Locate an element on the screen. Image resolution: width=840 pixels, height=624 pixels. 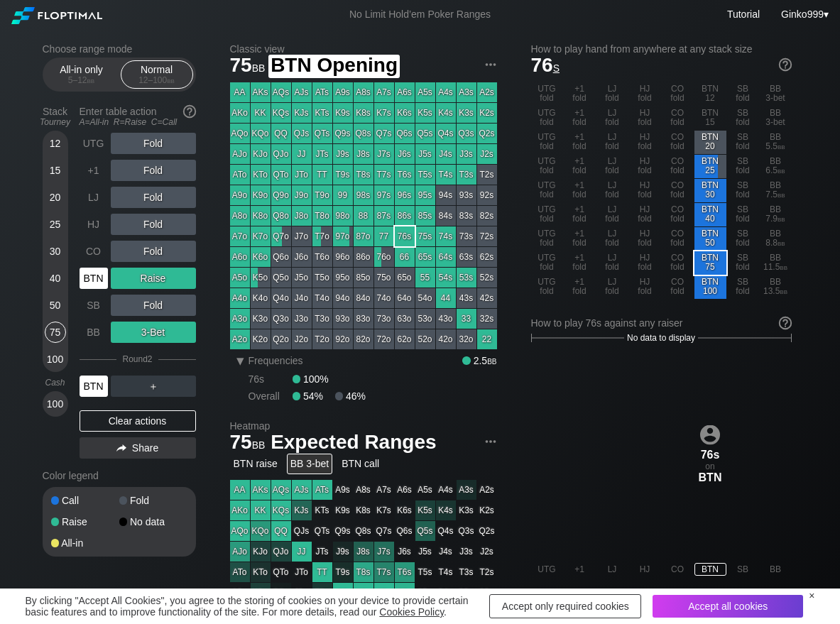
div: T4o is located at coordinates (322, 299).